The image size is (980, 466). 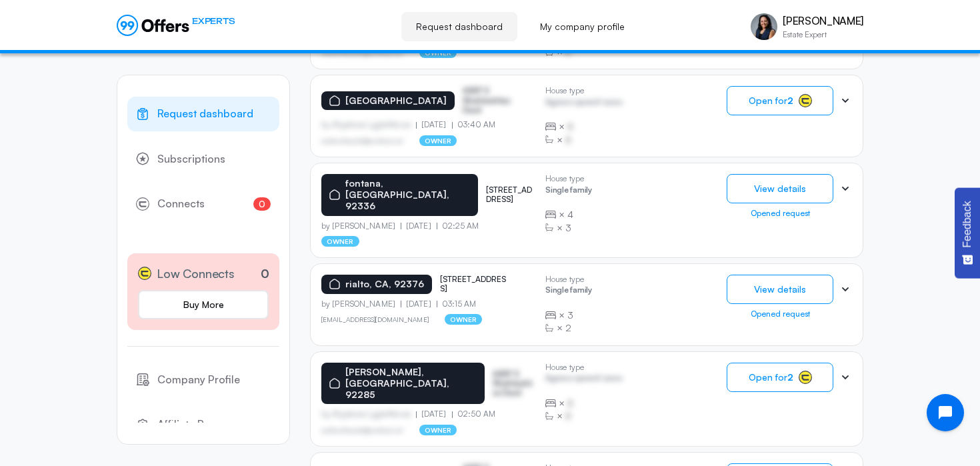 I want to click on span: Subscriptions, so click(x=191, y=159).